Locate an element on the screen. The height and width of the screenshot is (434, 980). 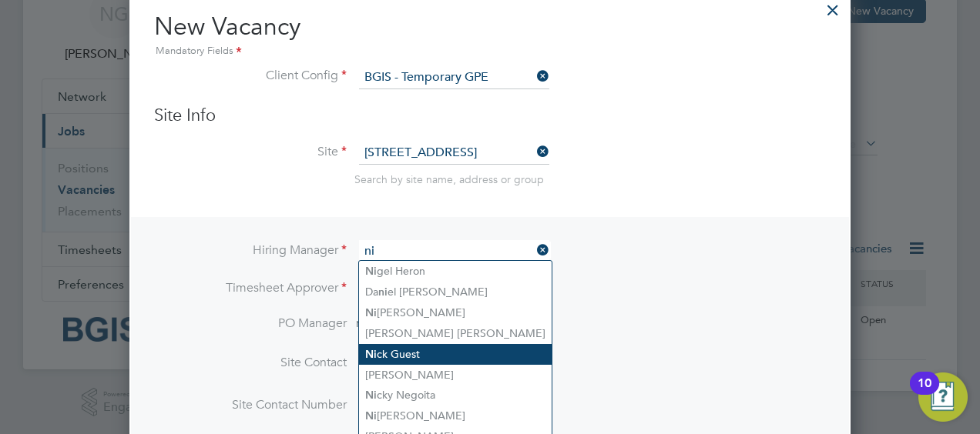
button: Open Resource Center, 10 new notifications is located at coordinates (943, 397).